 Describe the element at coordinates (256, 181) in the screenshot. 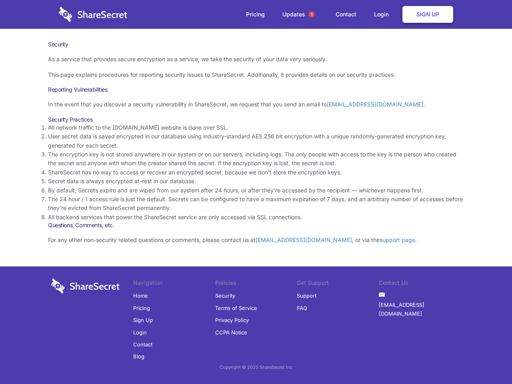

I see `li: Secret data is always encrypted at-rest in our database.` at that location.